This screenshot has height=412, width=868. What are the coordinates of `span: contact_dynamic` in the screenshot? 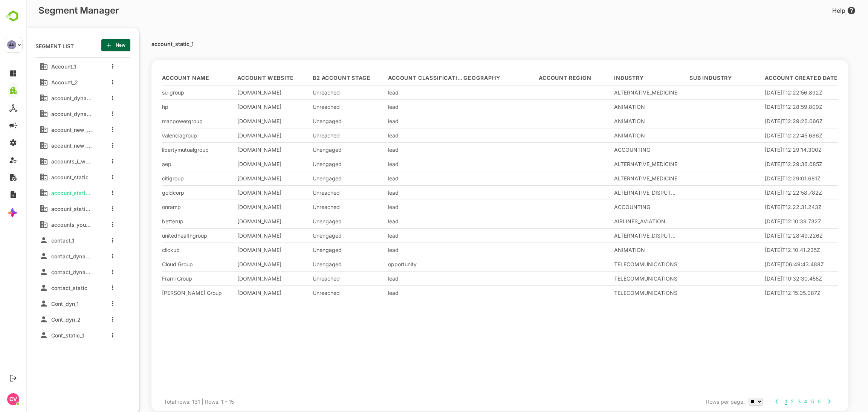 It's located at (44, 256).